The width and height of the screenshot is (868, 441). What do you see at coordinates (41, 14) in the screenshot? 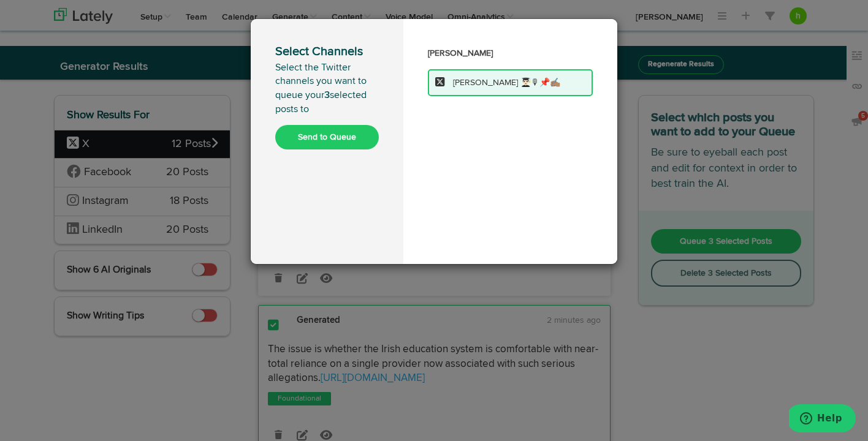
I see `span: Help` at bounding box center [41, 14].